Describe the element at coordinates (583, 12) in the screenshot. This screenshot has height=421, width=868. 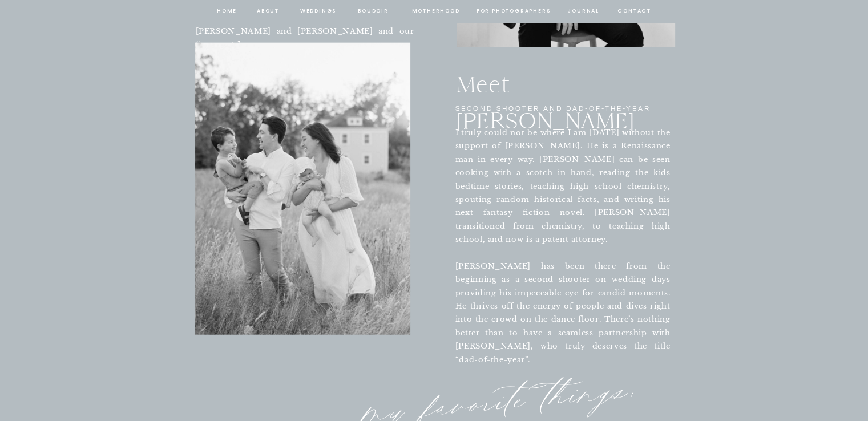
I see `nav: journal` at that location.